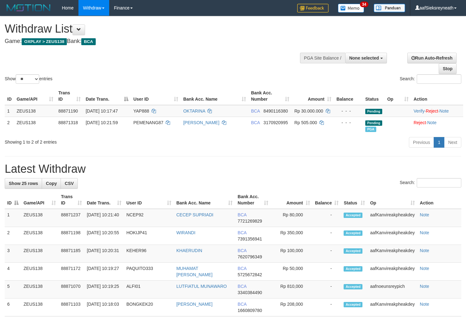  What do you see at coordinates (270, 96) in the screenshot?
I see `th: Bank Acc. Number: activate to sort column ascending` at bounding box center [270, 96].